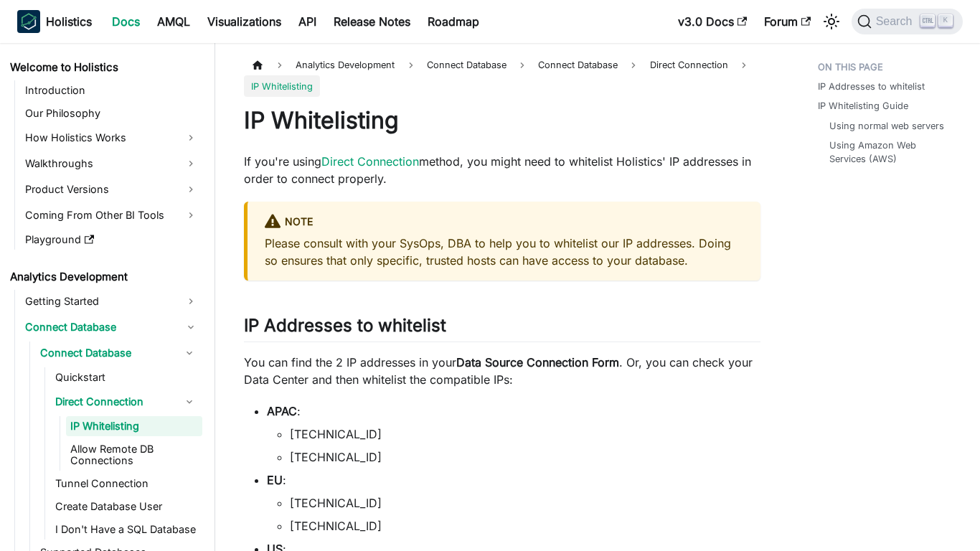 Image resolution: width=980 pixels, height=551 pixels. I want to click on a: Tunnel Connection, so click(126, 483).